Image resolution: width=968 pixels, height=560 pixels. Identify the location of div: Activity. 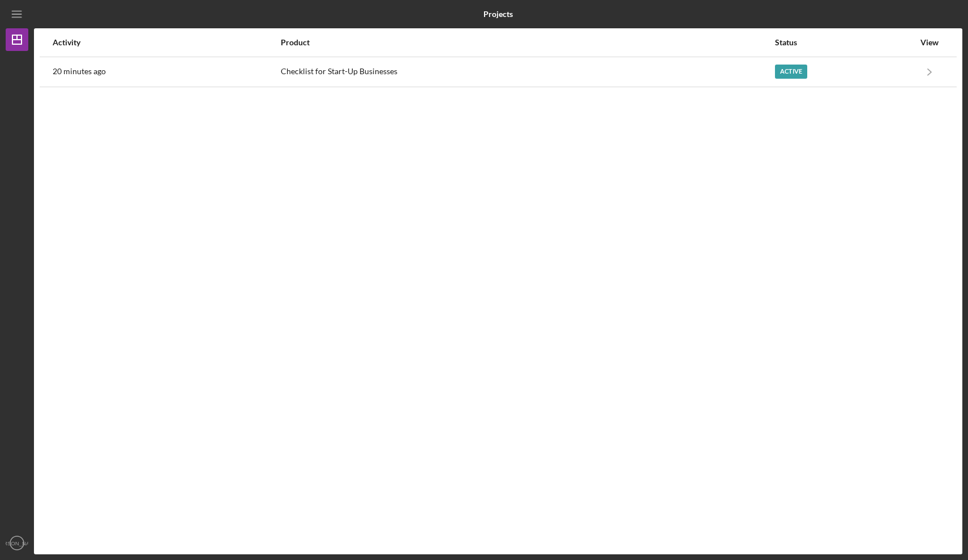
(166, 42).